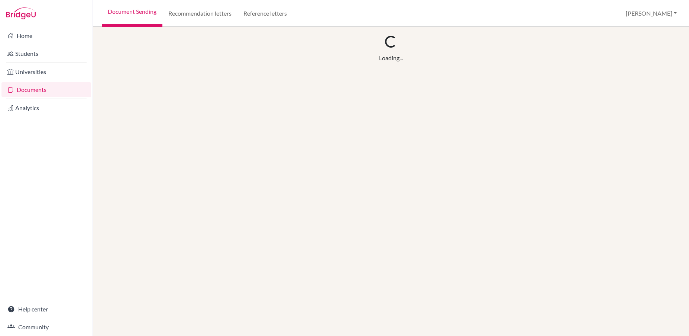 The height and width of the screenshot is (336, 689). Describe the element at coordinates (46, 108) in the screenshot. I see `a: Analytics` at that location.